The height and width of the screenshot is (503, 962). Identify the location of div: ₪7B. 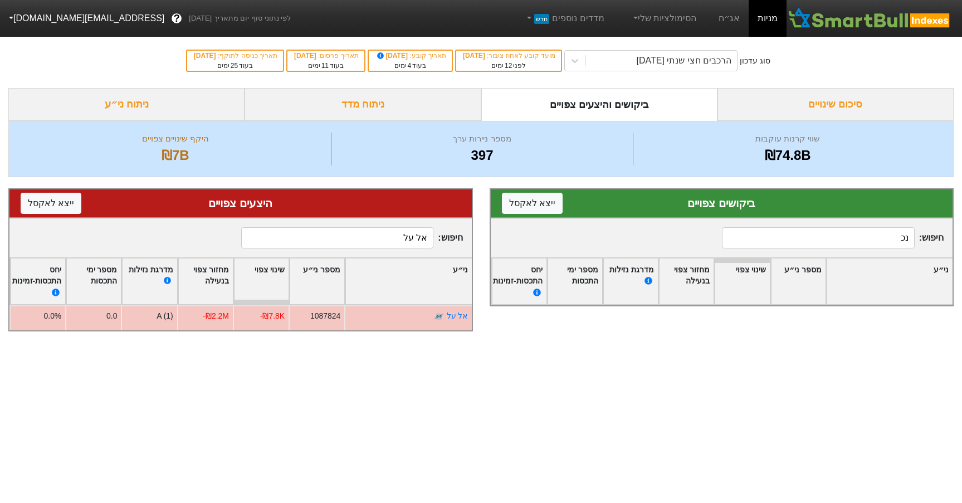
(175, 155).